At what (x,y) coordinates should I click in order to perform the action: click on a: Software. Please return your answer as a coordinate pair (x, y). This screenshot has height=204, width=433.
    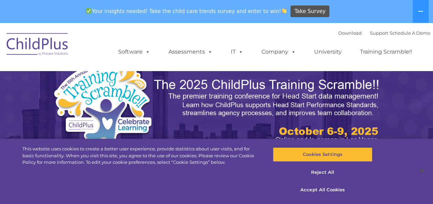
    Looking at the image, I should click on (134, 52).